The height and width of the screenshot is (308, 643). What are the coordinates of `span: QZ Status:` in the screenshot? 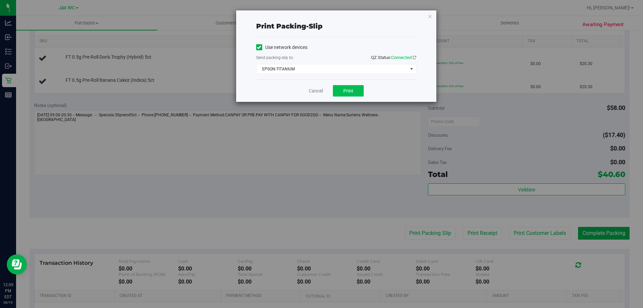 It's located at (394, 57).